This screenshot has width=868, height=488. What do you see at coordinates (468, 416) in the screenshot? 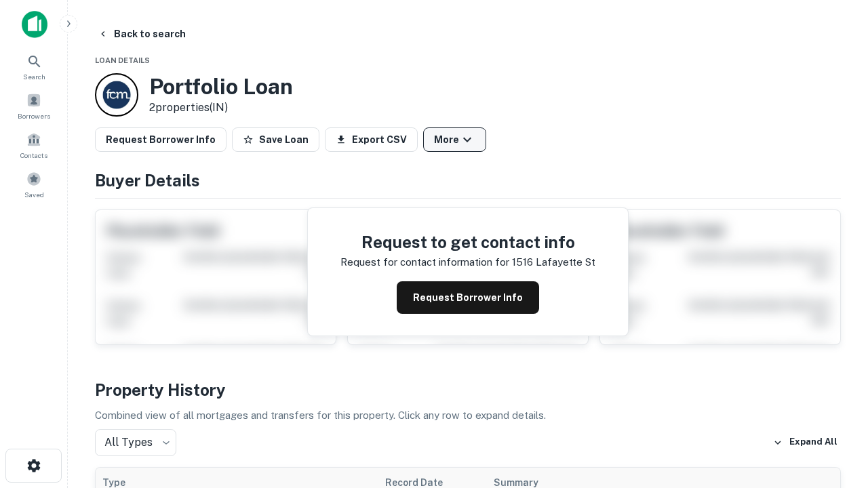
I see `p: Combined view of all mortgages and transfers for this property. Click any row to expand details.` at bounding box center [468, 416].